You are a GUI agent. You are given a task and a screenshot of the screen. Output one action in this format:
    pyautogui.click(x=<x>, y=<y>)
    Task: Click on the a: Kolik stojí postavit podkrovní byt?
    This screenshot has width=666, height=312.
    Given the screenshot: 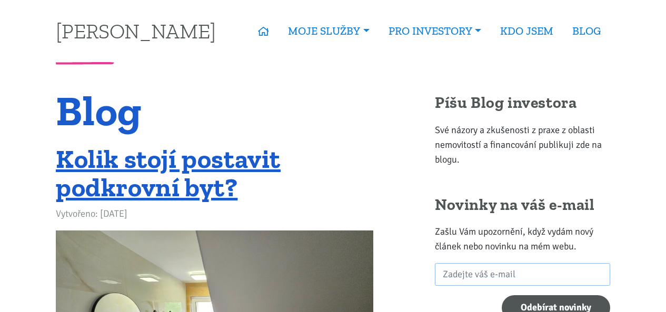 What is the action you would take?
    pyautogui.click(x=168, y=173)
    